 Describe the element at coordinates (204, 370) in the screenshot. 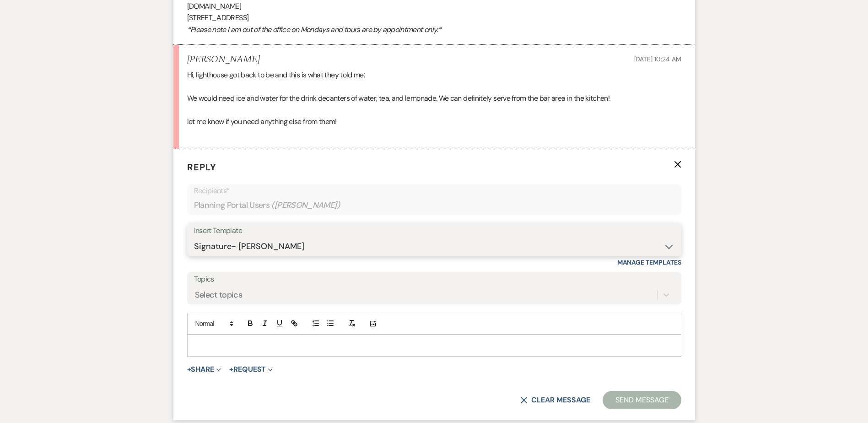

I see `button: Share` at that location.